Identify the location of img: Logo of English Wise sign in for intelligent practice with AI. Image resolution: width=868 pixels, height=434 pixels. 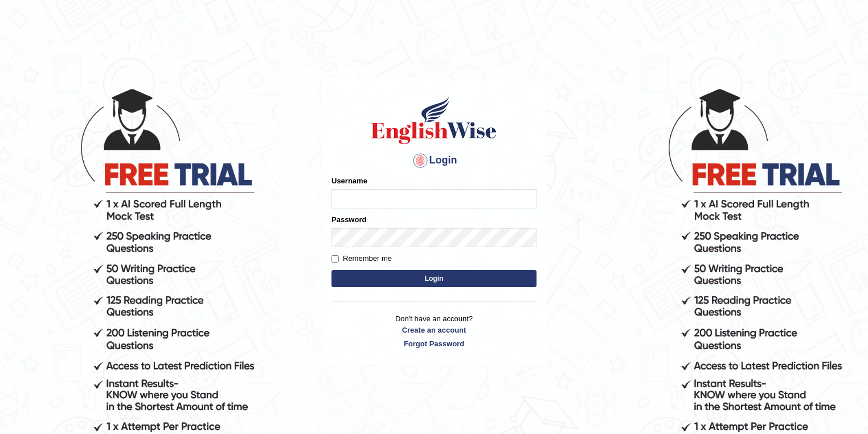
(434, 120).